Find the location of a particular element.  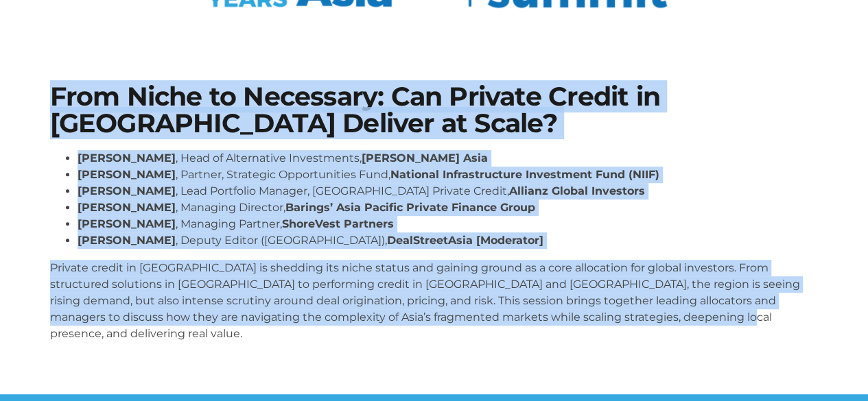

strong: National Infrastructure Investment Fund (NIIF) is located at coordinates (525, 174).